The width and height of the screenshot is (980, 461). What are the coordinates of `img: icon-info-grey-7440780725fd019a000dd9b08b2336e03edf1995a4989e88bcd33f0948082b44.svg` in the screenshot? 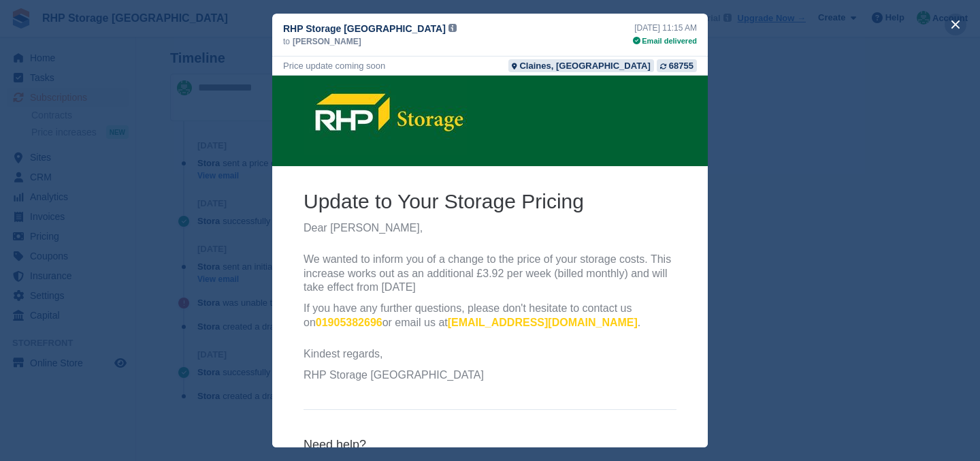 It's located at (453, 28).